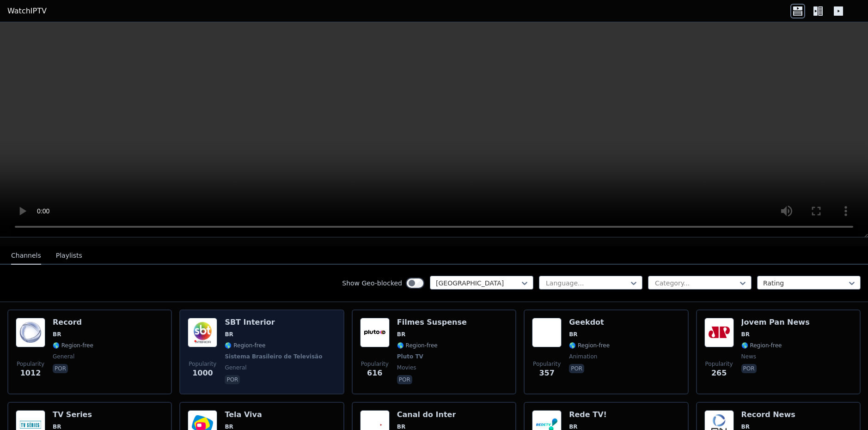 This screenshot has width=868, height=430. Describe the element at coordinates (749, 357) in the screenshot. I see `span: news` at that location.